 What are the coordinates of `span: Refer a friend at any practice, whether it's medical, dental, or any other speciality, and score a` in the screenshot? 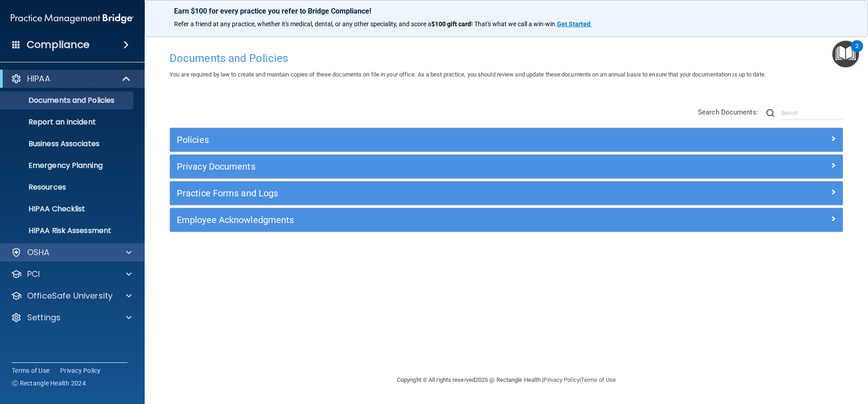 It's located at (302, 24).